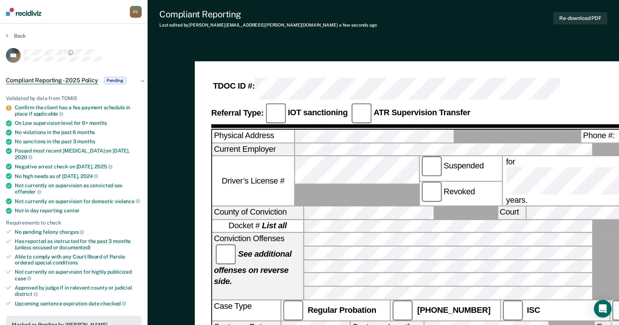 The image size is (619, 325). Describe the element at coordinates (460, 193) in the screenshot. I see `label: Revoked` at that location.